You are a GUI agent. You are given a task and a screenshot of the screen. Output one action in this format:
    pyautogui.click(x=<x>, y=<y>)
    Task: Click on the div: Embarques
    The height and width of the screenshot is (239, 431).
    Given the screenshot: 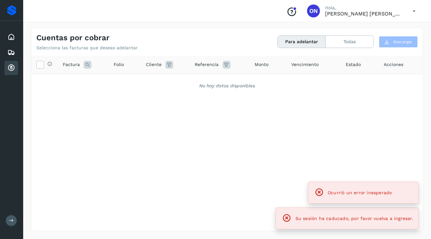 What is the action you would take?
    pyautogui.click(x=11, y=52)
    